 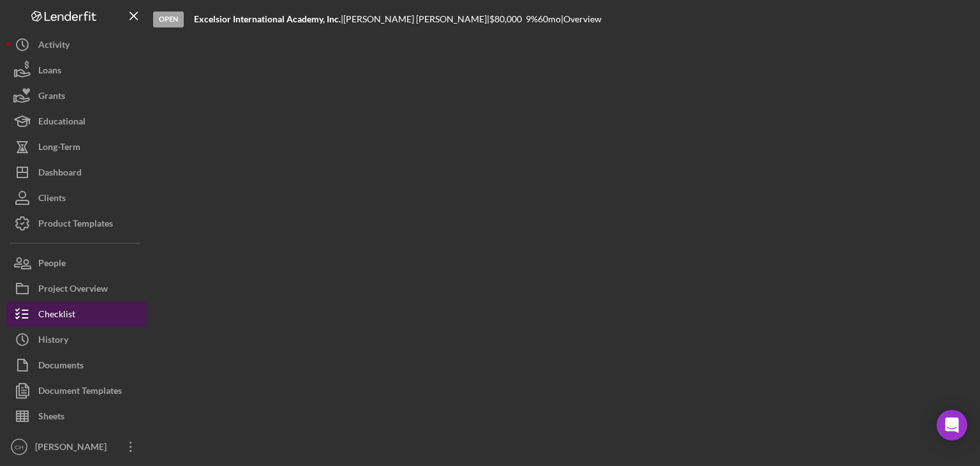 I want to click on button: History, so click(x=77, y=339).